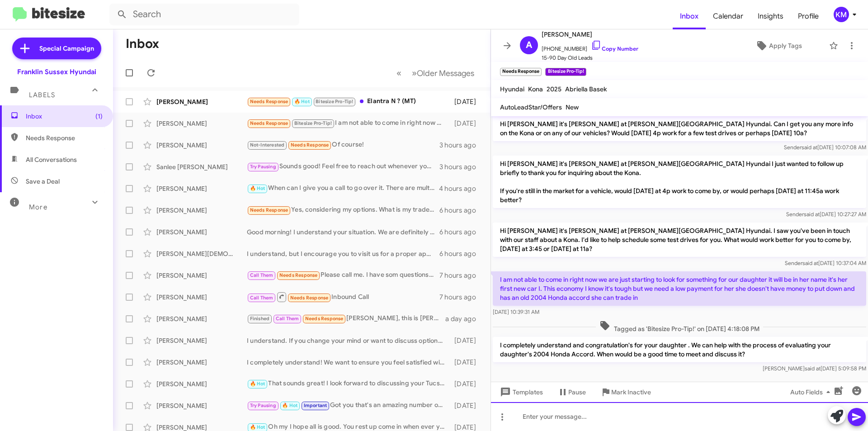 This screenshot has height=431, width=868. What do you see at coordinates (99, 116) in the screenshot?
I see `span: (1)` at bounding box center [99, 116].